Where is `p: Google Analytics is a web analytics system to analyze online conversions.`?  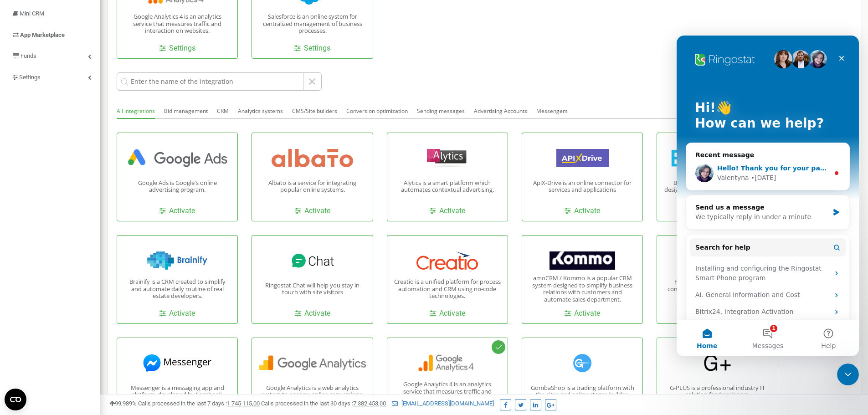 p: Google Analytics is a web analytics system to analyze online conversions. is located at coordinates (312, 391).